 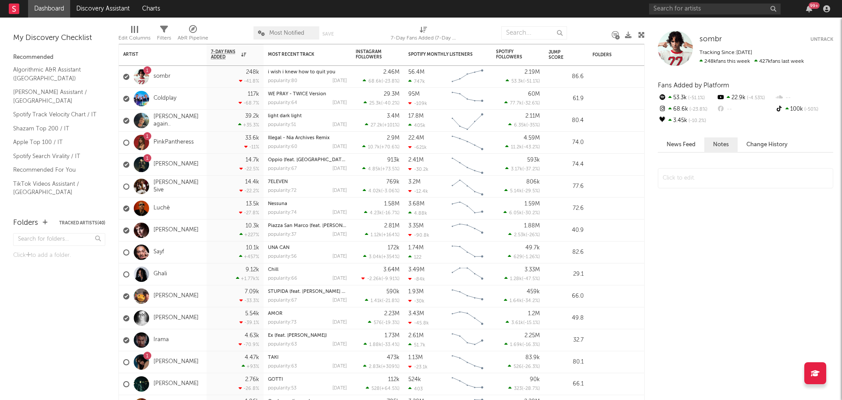 What do you see at coordinates (328, 34) in the screenshot?
I see `button: Save` at bounding box center [328, 34].